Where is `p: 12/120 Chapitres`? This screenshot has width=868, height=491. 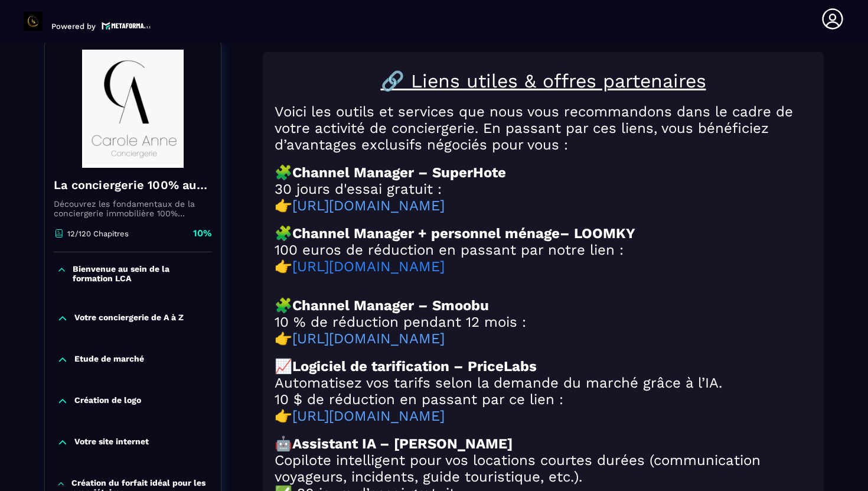 p: 12/120 Chapitres is located at coordinates (98, 233).